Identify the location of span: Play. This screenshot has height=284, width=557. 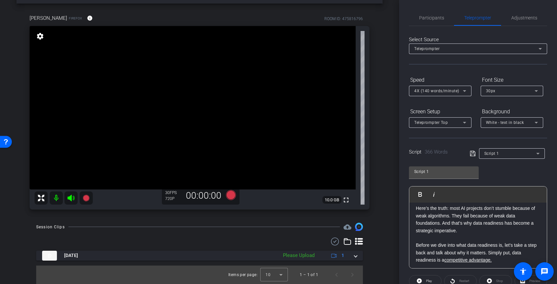
(429, 280).